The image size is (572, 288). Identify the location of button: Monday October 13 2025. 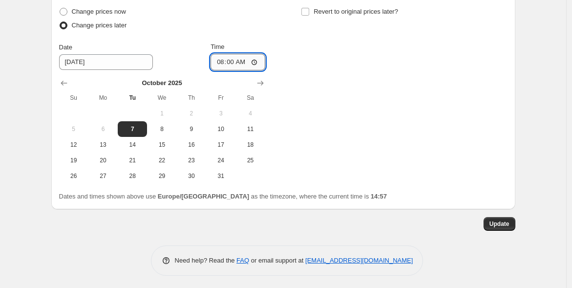
(103, 144).